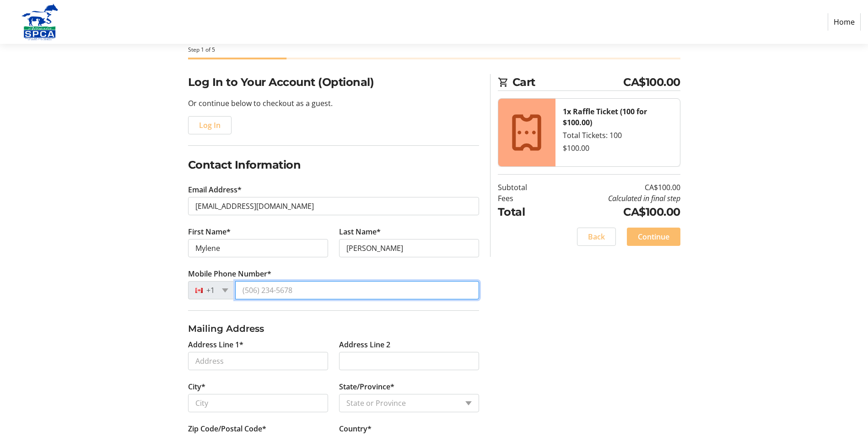 This screenshot has width=868, height=436. Describe the element at coordinates (615, 198) in the screenshot. I see `td: Calculated in final step` at that location.